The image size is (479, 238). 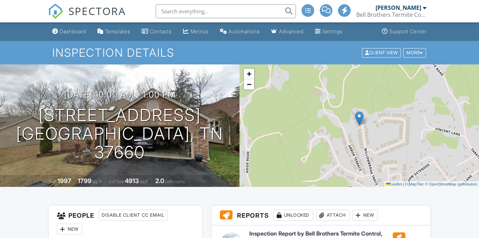 I want to click on span: SPECTORA, so click(x=97, y=11).